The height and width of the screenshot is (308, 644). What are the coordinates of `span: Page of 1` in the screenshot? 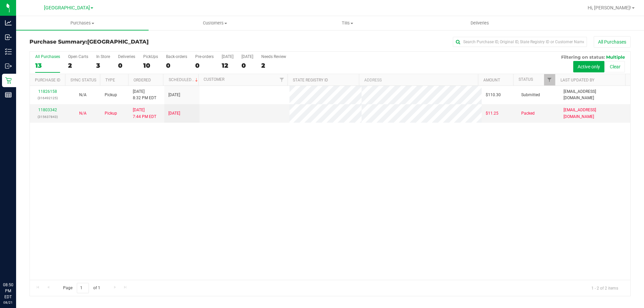 It's located at (81, 288).